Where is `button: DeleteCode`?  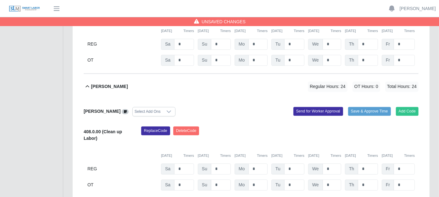 button: DeleteCode is located at coordinates (186, 131).